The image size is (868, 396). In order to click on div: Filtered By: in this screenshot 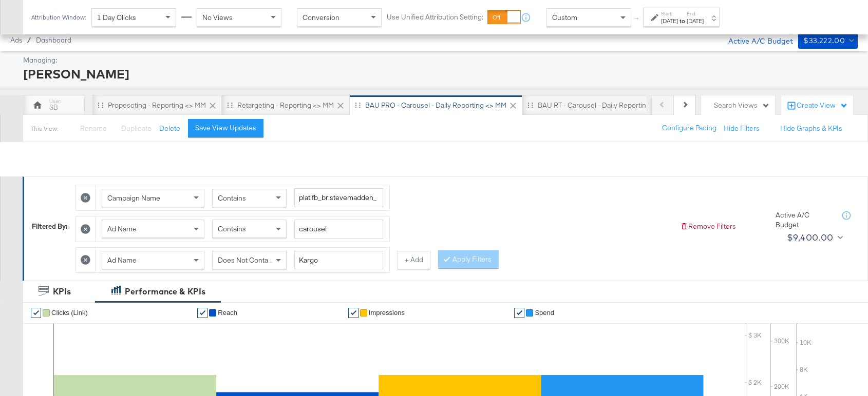, I will do `click(50, 226)`.